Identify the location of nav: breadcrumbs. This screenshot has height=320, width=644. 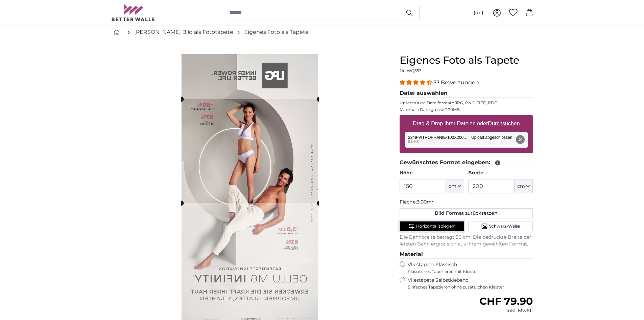
(322, 32).